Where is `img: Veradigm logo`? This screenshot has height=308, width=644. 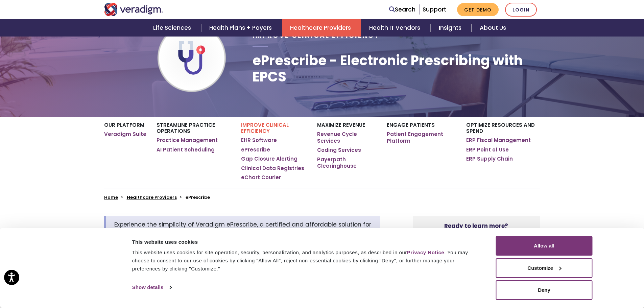
img: Veradigm logo is located at coordinates (134, 9).